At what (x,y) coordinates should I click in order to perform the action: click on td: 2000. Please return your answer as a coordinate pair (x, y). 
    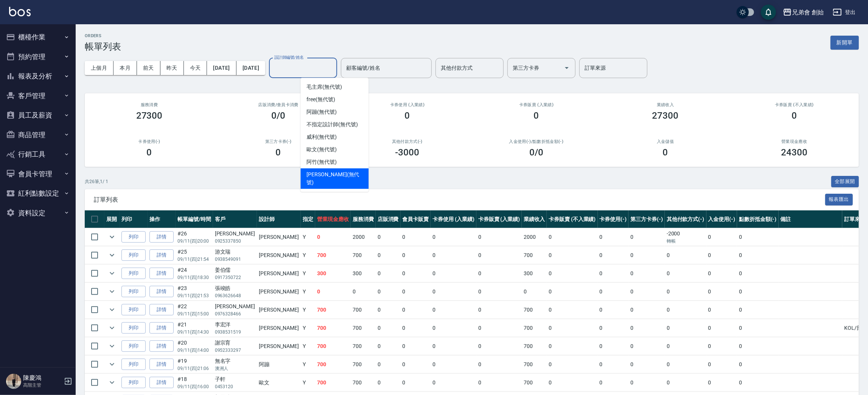
    Looking at the image, I should click on (363, 236).